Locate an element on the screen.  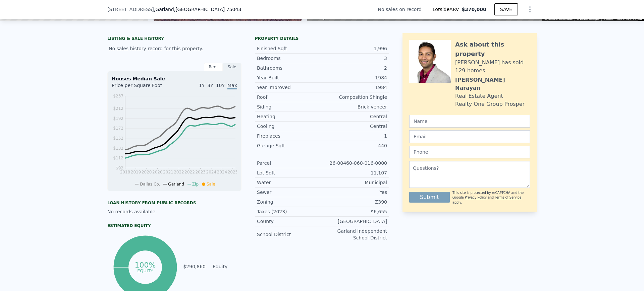
span: Garland is located at coordinates (176, 184).